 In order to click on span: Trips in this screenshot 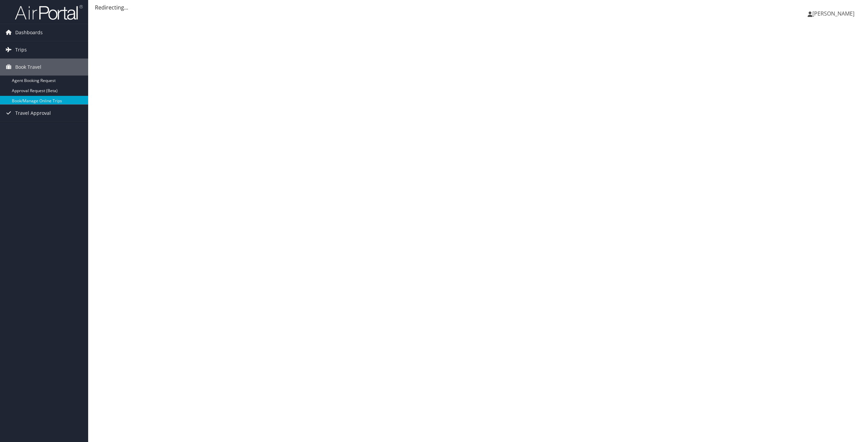, I will do `click(21, 50)`.